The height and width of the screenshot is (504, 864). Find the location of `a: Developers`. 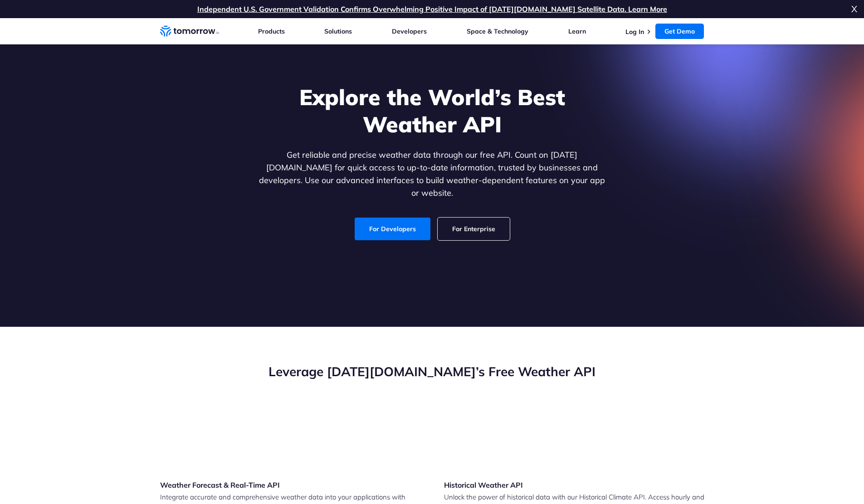

a: Developers is located at coordinates (409, 31).